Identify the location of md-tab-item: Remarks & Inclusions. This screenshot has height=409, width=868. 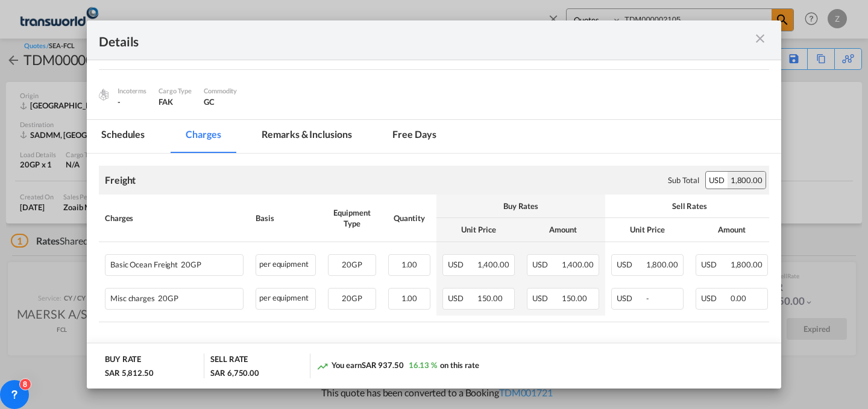
(306, 136).